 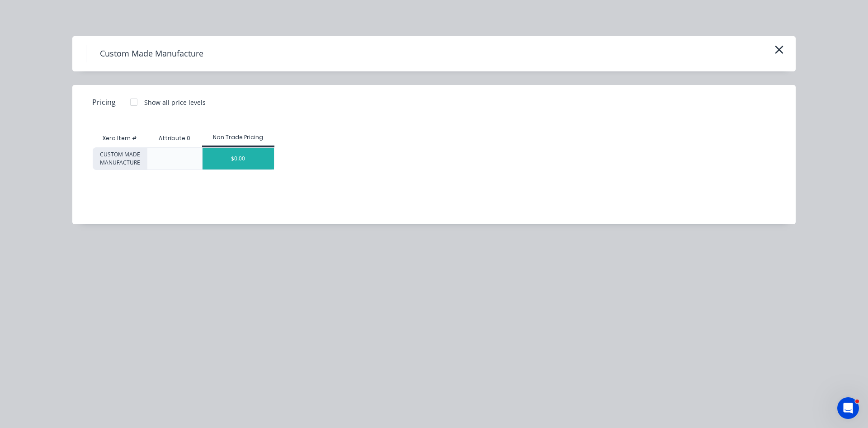 I want to click on div: CUSTOM MADE MANUFACTURE, so click(x=119, y=159).